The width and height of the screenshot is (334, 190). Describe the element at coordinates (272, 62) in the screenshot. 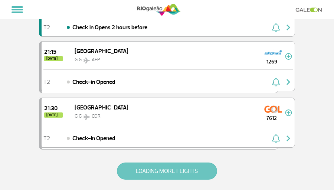

I see `span: 1269` at that location.